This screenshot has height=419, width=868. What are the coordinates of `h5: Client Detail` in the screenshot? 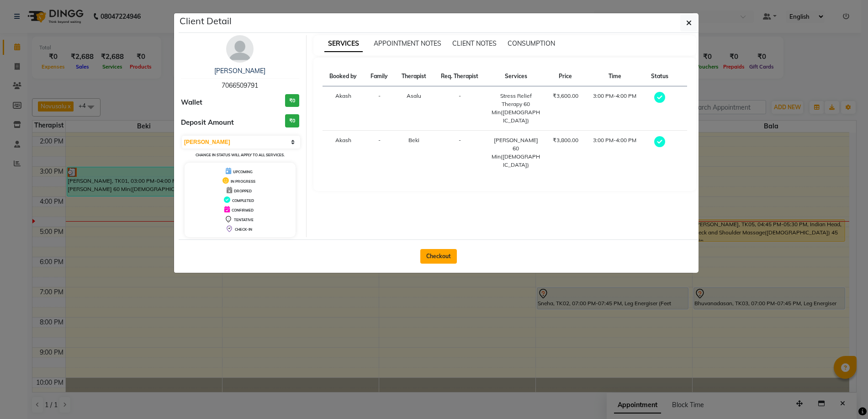 It's located at (205, 21).